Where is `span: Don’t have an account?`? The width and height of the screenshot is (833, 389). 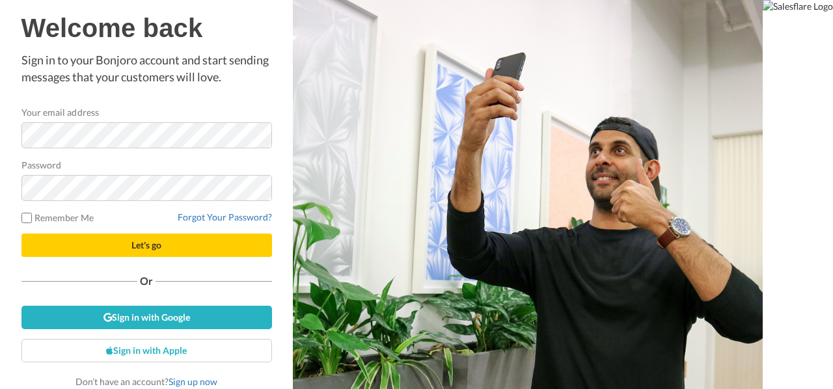 span: Don’t have an account? is located at coordinates (146, 381).